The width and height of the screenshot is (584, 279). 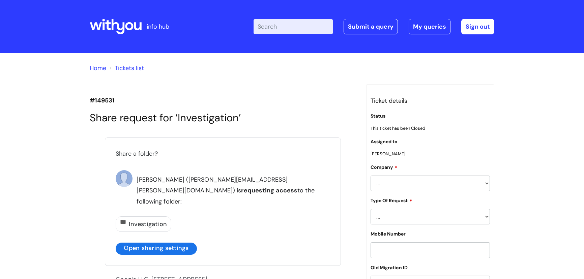 I want to click on a: Home, so click(x=98, y=68).